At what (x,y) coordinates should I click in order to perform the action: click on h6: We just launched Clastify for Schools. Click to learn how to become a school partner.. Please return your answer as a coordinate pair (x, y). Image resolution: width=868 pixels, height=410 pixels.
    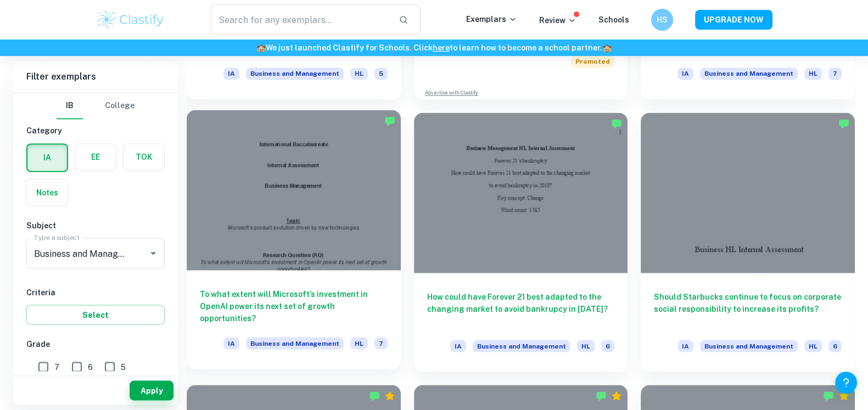
    Looking at the image, I should click on (433, 48).